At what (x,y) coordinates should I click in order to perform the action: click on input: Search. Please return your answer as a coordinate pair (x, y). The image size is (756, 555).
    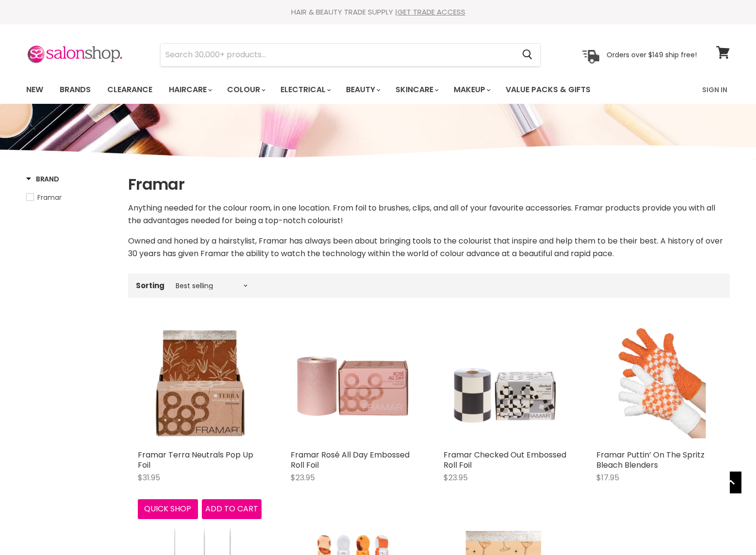
    Looking at the image, I should click on (338, 55).